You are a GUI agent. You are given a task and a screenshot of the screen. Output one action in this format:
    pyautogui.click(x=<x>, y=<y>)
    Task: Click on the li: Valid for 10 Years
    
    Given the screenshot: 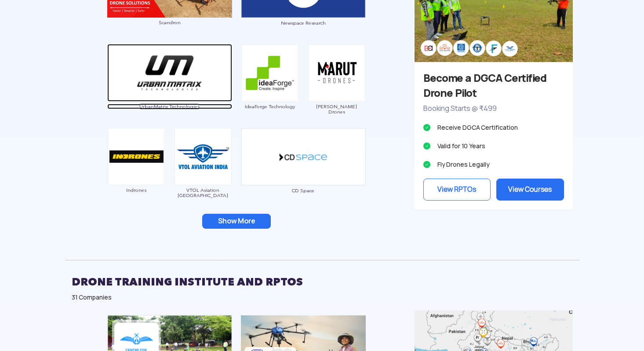 What is the action you would take?
    pyautogui.click(x=494, y=146)
    